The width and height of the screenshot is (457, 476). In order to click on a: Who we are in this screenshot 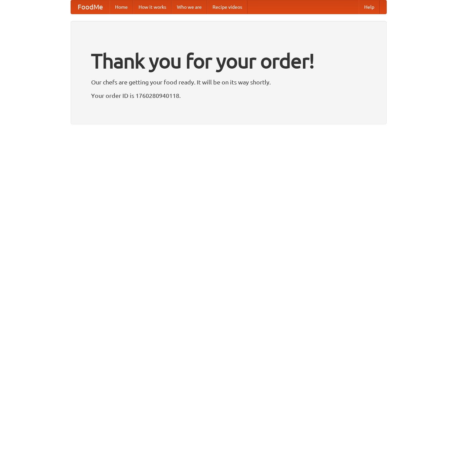, I will do `click(189, 7)`.